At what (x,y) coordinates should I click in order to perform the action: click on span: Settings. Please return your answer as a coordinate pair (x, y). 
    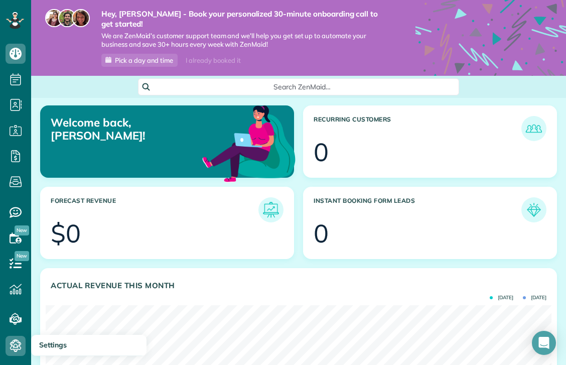
    Looking at the image, I should click on (53, 345).